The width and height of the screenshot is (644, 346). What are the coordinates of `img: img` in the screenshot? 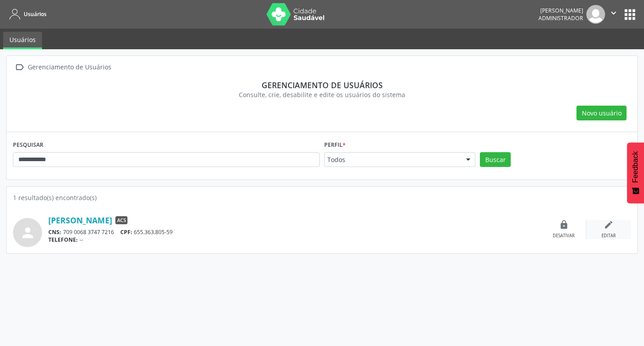 It's located at (595, 14).